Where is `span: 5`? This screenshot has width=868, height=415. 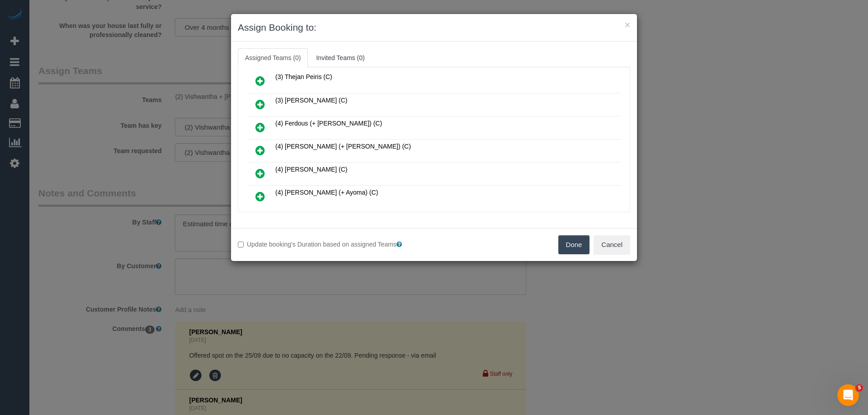
span: 5 is located at coordinates (859, 388).